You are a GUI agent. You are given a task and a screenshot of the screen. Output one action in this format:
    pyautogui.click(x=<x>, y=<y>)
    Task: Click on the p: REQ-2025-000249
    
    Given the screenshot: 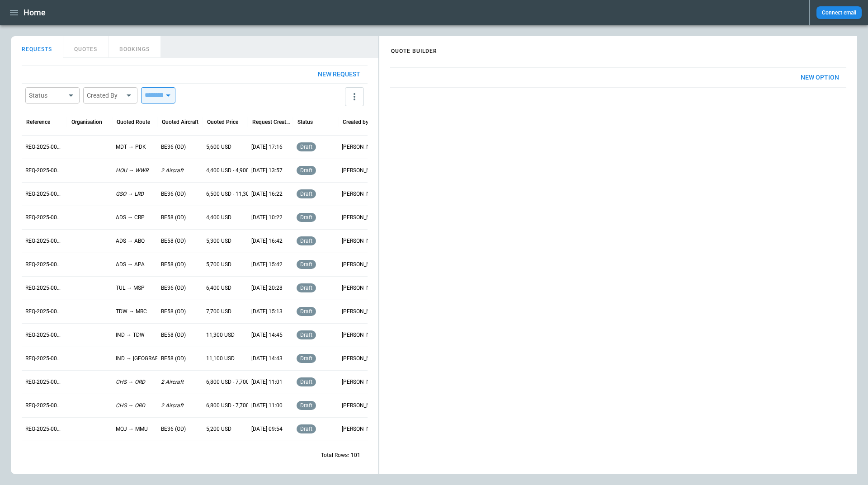 What is the action you would take?
    pyautogui.click(x=45, y=241)
    